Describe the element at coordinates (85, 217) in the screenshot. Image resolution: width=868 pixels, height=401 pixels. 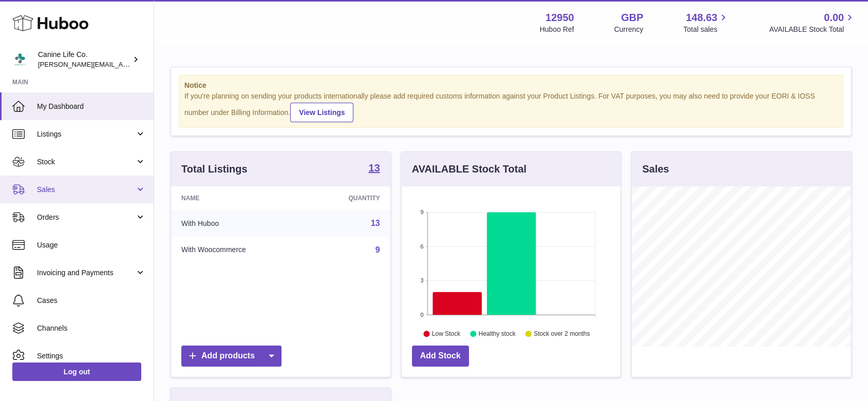
I see `span: Orders` at that location.